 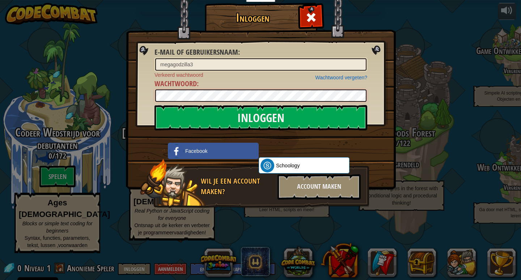 What do you see at coordinates (341, 77) in the screenshot?
I see `a: Wachtwoord vergeten?` at bounding box center [341, 77].